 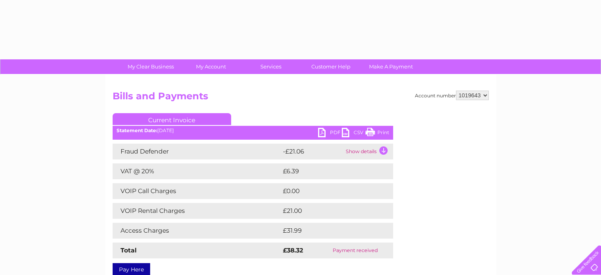 What do you see at coordinates (197, 211) in the screenshot?
I see `td: VOIP Rental Charges` at bounding box center [197, 211].